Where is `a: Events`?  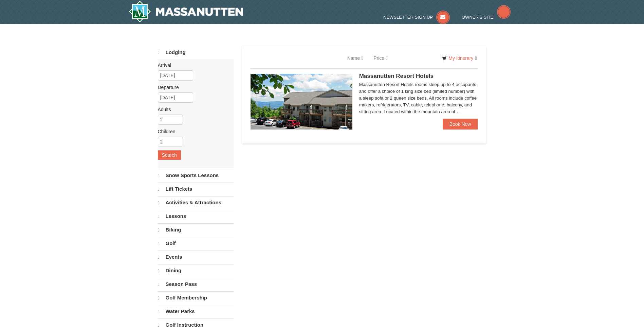
a: Events is located at coordinates (195, 257).